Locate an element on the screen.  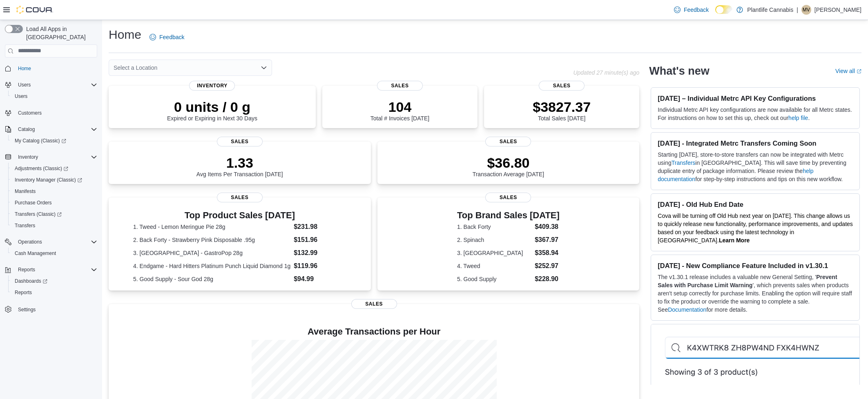
span: Transfers is located at coordinates (54, 226).